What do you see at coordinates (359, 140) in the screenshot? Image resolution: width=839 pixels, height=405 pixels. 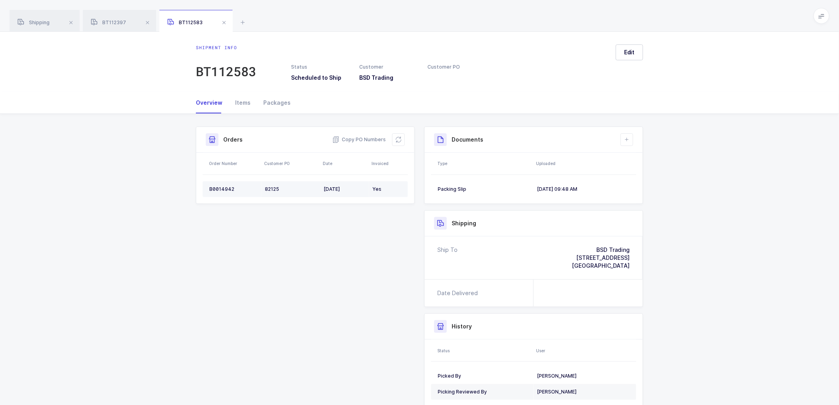 I see `span: Copy PO Numbers` at bounding box center [359, 140].